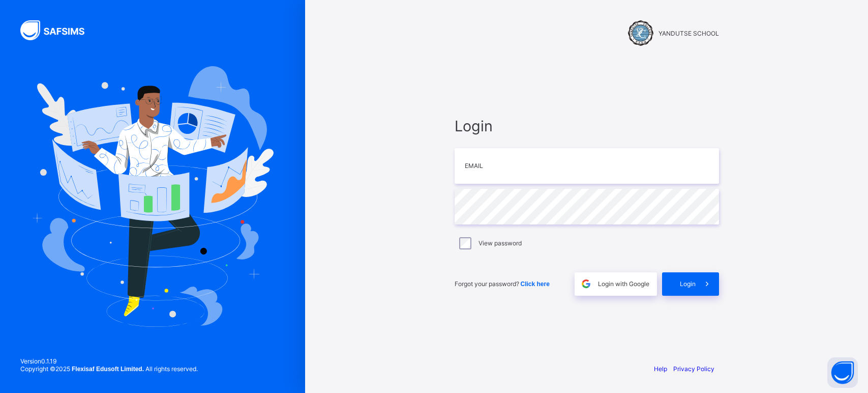 The image size is (868, 393). Describe the element at coordinates (108, 369) in the screenshot. I see `strong: Flexisaf Edusoft Limited.` at that location.